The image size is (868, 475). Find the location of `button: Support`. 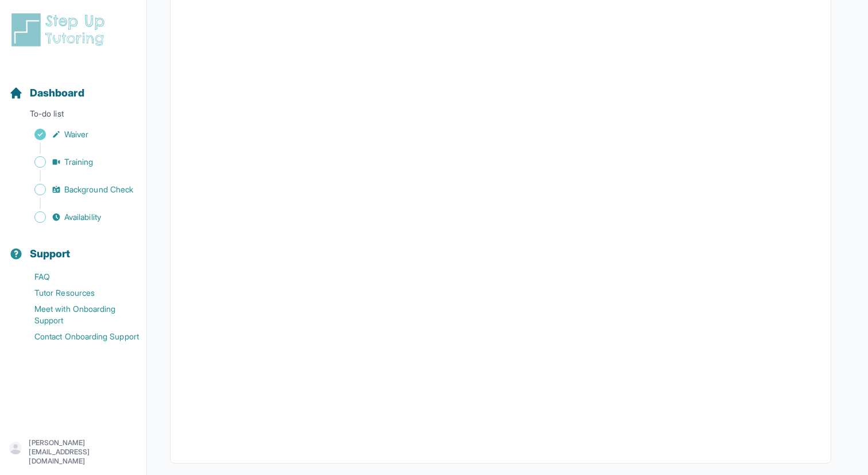

button: Support is located at coordinates (73, 247).